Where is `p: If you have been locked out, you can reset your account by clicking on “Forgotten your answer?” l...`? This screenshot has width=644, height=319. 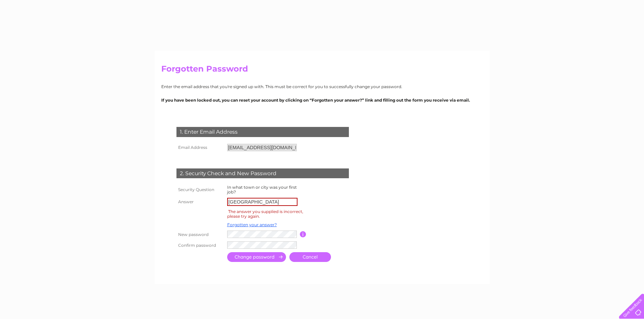
p: If you have been locked out, you can reset your account by clicking on “Forgotten your answer?” l... is located at coordinates (322, 100).